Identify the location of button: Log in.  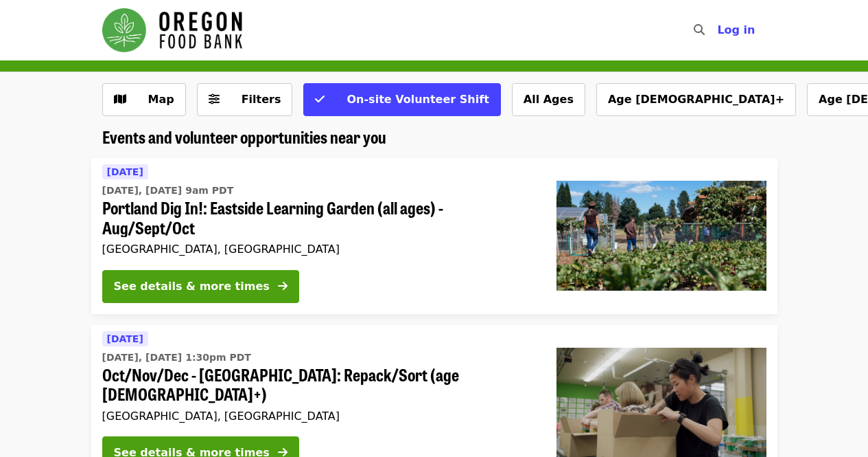
(736, 30).